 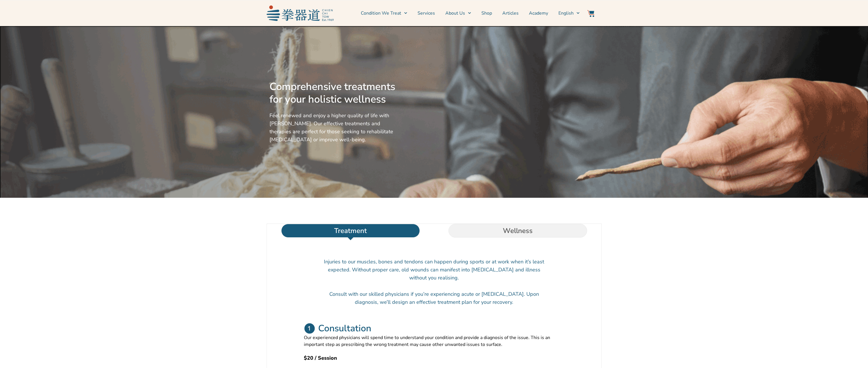 I want to click on a: About Us, so click(x=458, y=13).